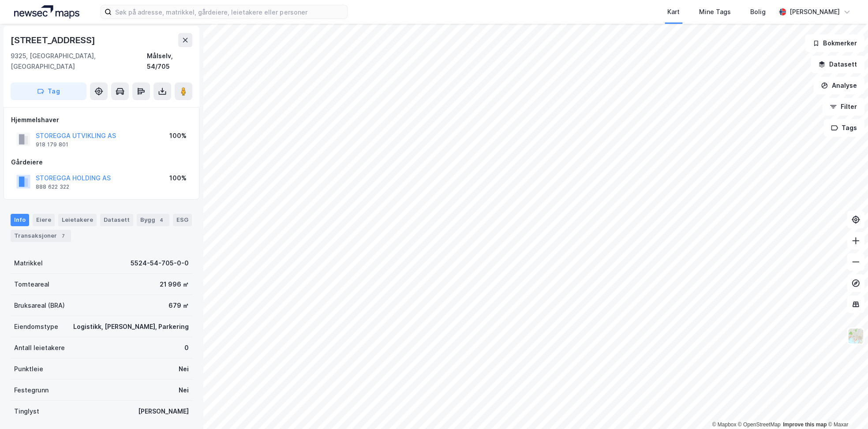 The image size is (868, 429). Describe the element at coordinates (159, 263) in the screenshot. I see `div: 5524-54-705-0-0` at that location.